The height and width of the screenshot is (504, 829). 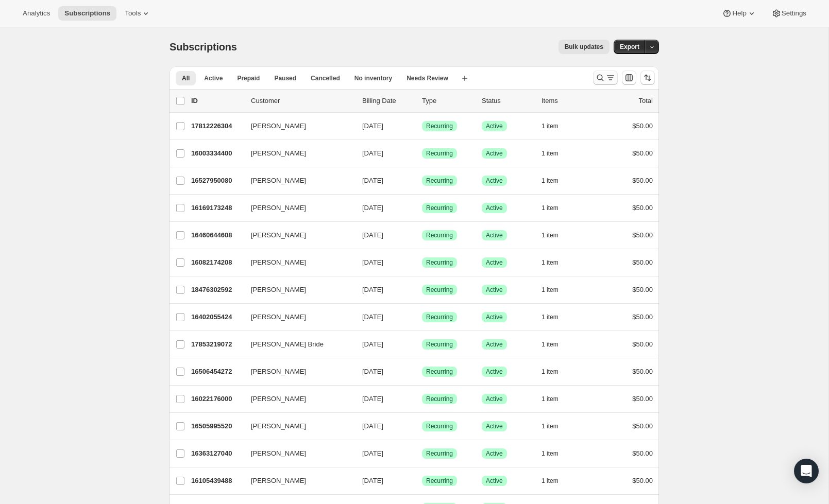 I want to click on button: Subscriptions, so click(x=87, y=13).